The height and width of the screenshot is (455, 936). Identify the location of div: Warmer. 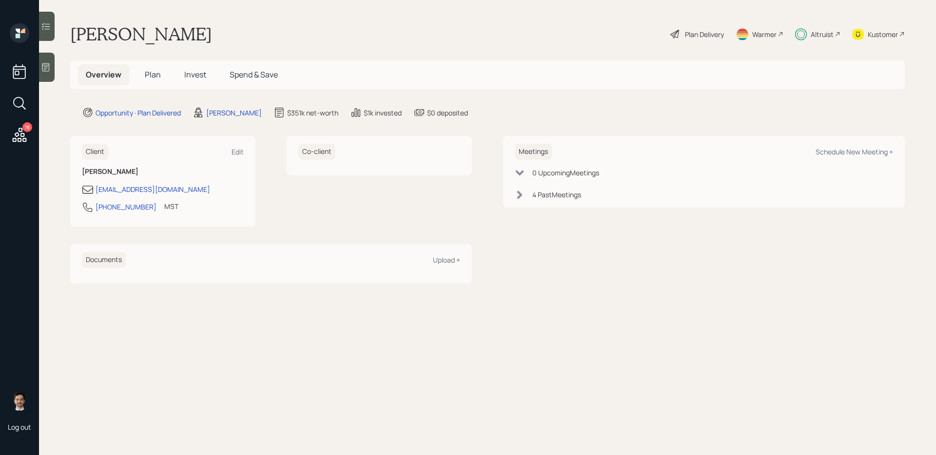
(765, 34).